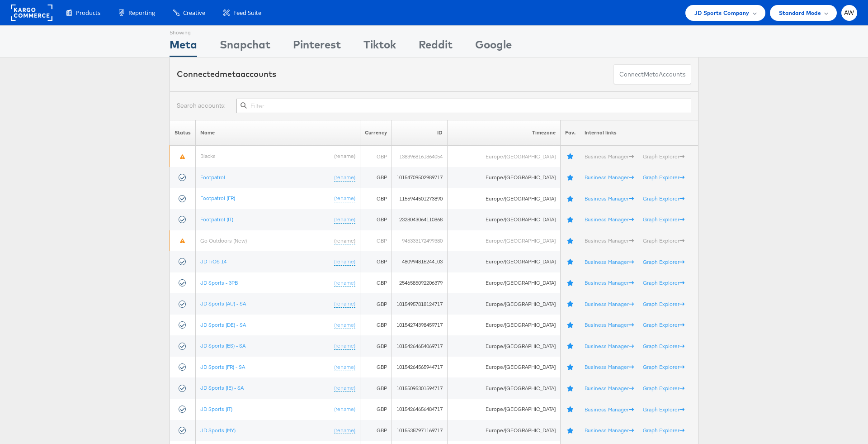 This screenshot has height=444, width=868. Describe the element at coordinates (435, 46) in the screenshot. I see `div: Reddit` at that location.